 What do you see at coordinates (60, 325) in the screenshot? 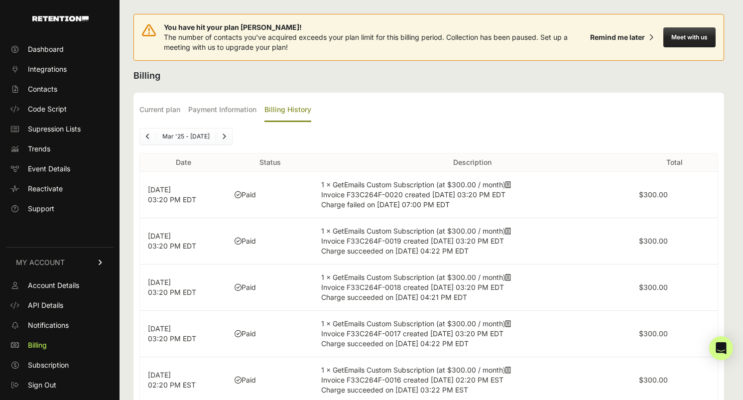
I see `a: Notifications` at bounding box center [60, 325].